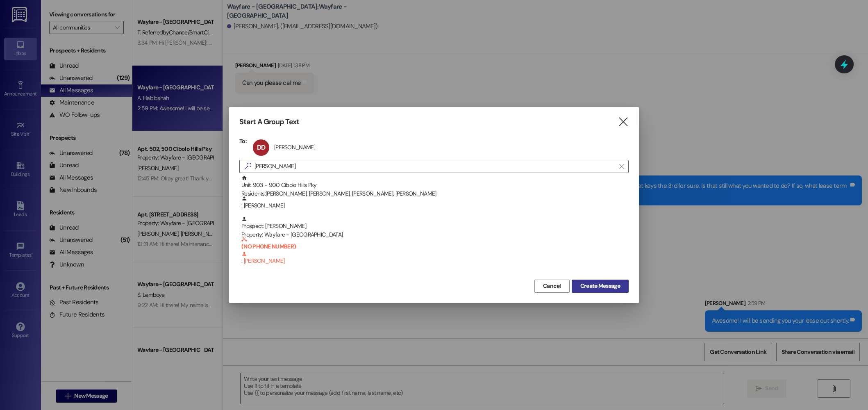 The width and height of the screenshot is (868, 410). What do you see at coordinates (435, 243) in the screenshot?
I see `b: (NO PHONE NUMBER)` at bounding box center [435, 243].